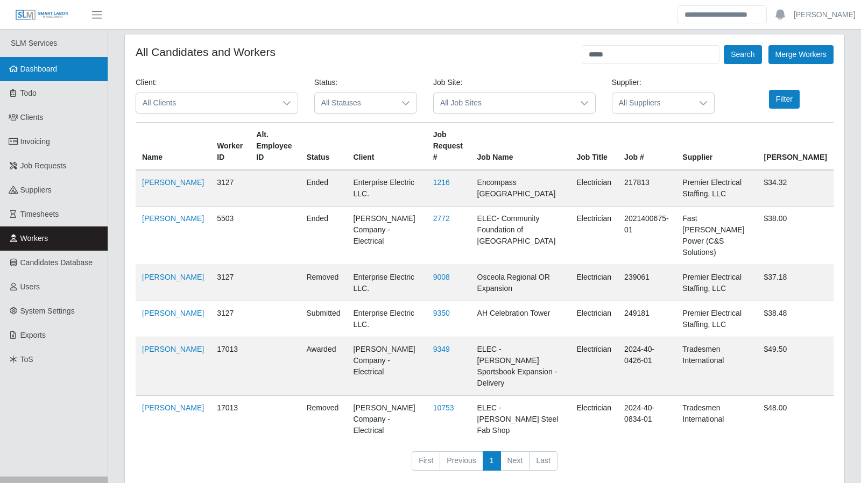 The height and width of the screenshot is (483, 861). Describe the element at coordinates (647, 188) in the screenshot. I see `td: 217813` at that location.